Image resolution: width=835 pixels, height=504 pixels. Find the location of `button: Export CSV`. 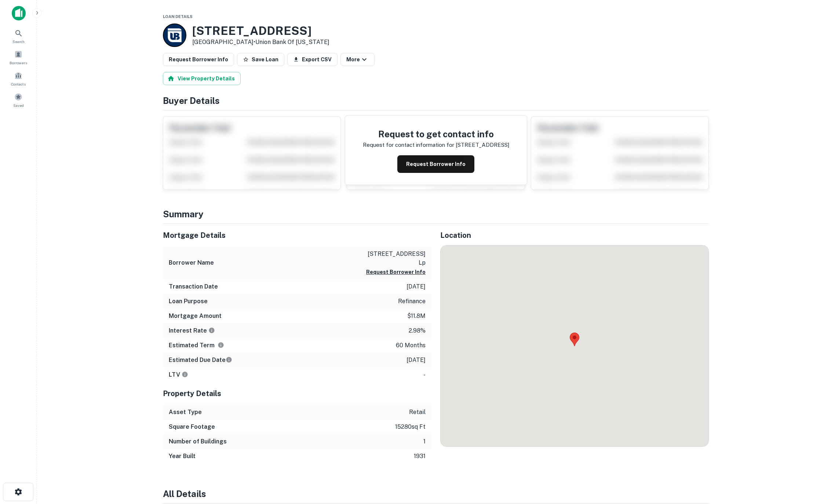

button: Export CSV is located at coordinates (312, 60).